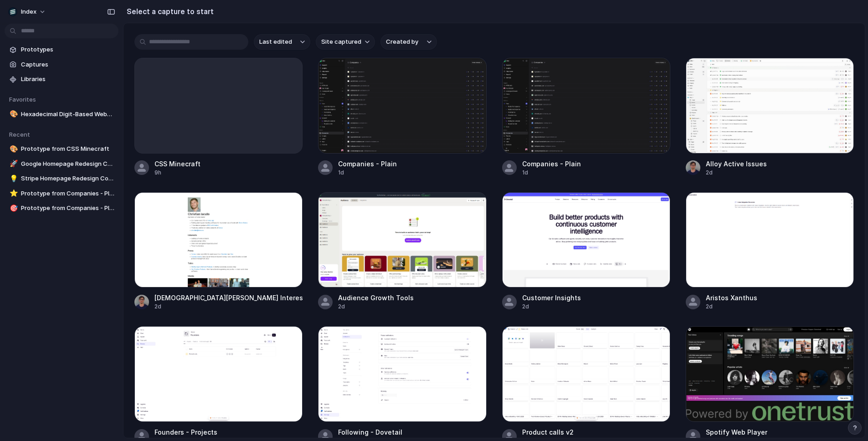 Image resolution: width=868 pixels, height=441 pixels. Describe the element at coordinates (548, 432) in the screenshot. I see `div: Product calls v2` at that location.